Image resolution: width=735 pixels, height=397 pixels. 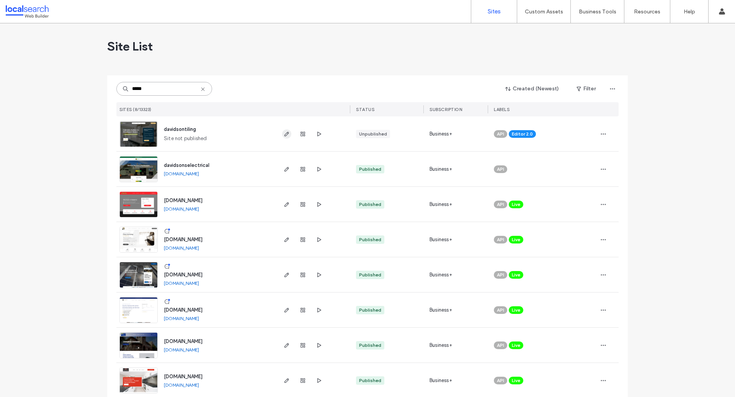 I want to click on span: Site List, so click(x=130, y=46).